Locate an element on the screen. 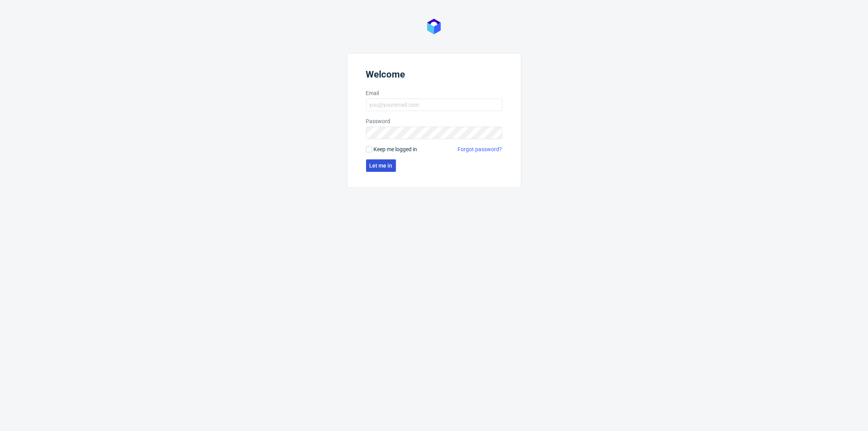  label: Email is located at coordinates (434, 93).